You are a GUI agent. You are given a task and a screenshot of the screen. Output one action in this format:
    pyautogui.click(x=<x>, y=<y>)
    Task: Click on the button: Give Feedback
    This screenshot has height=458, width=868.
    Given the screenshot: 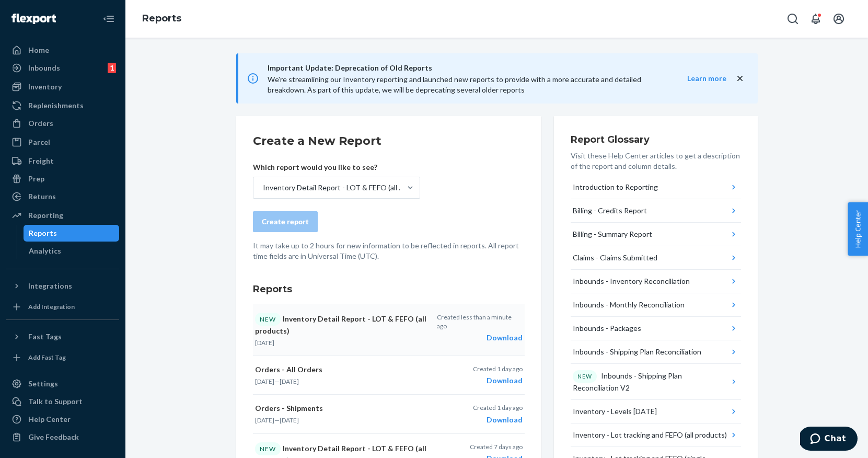 What is the action you would take?
    pyautogui.click(x=63, y=437)
    